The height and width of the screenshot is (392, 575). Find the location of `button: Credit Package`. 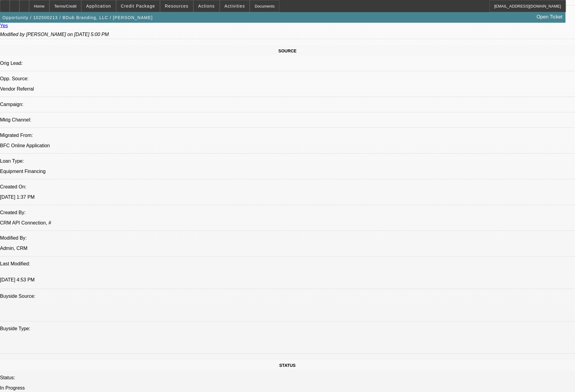

button: Credit Package is located at coordinates (138, 6).